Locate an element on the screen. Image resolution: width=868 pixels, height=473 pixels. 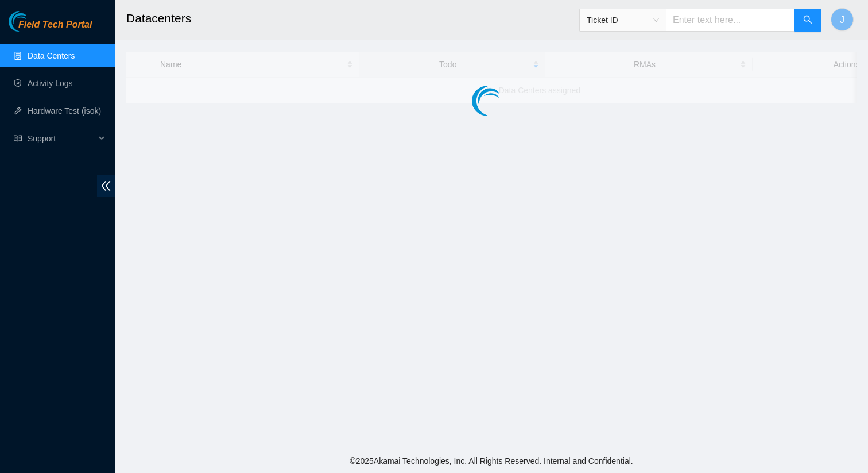
a: Activity Logs is located at coordinates (50, 83).